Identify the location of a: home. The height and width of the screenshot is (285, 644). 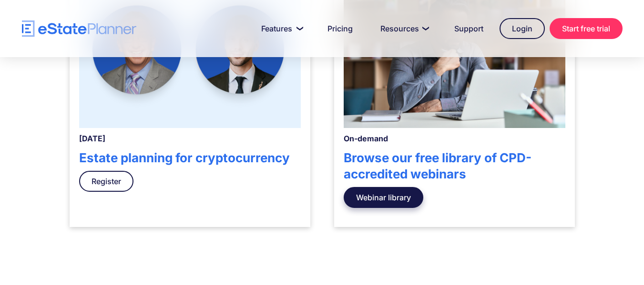
(79, 29).